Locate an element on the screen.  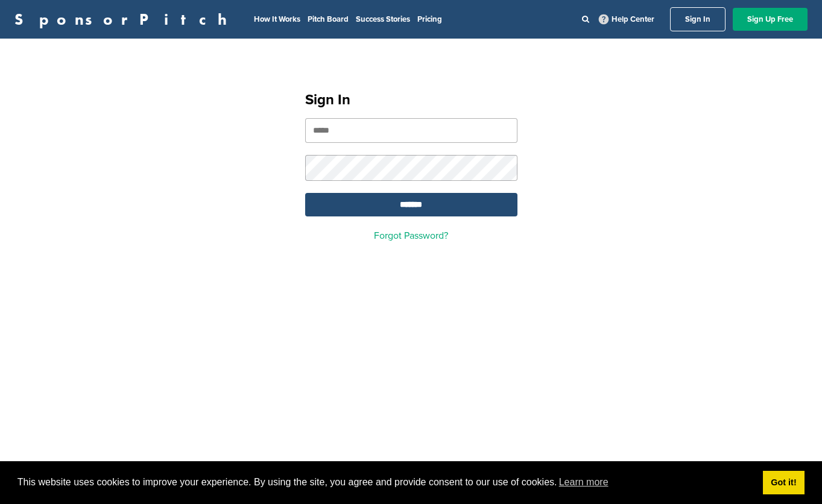
a: SponsorPitch is located at coordinates (124, 19).